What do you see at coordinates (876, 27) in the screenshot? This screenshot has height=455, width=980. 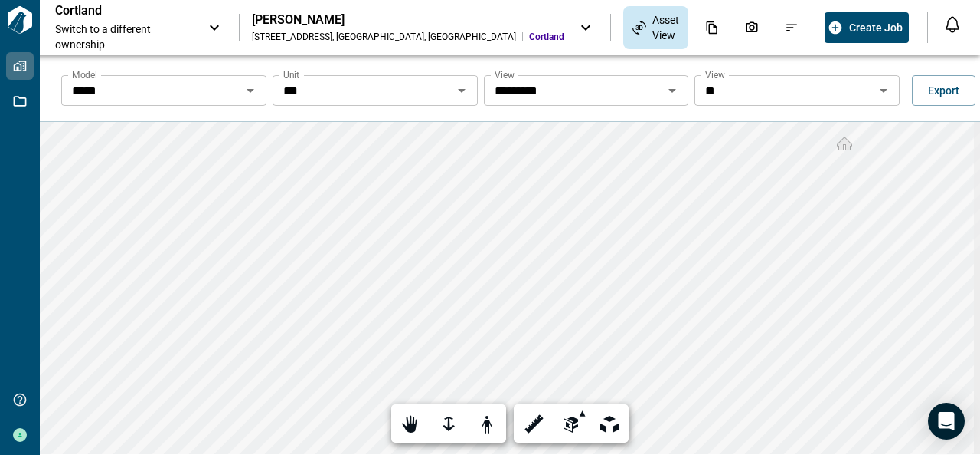 I see `span: Create Job` at bounding box center [876, 27].